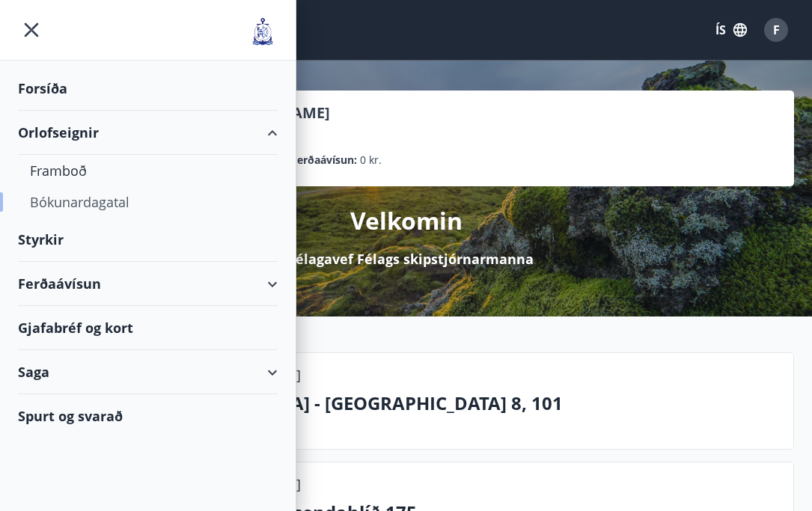 This screenshot has width=812, height=511. Describe the element at coordinates (406, 221) in the screenshot. I see `p: Velkomin` at that location.